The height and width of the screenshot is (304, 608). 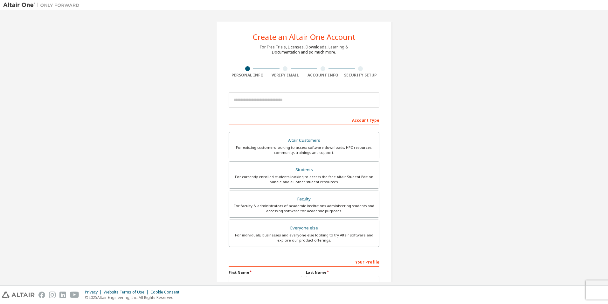 I want to click on div: Your Profile, so click(x=304, y=261).